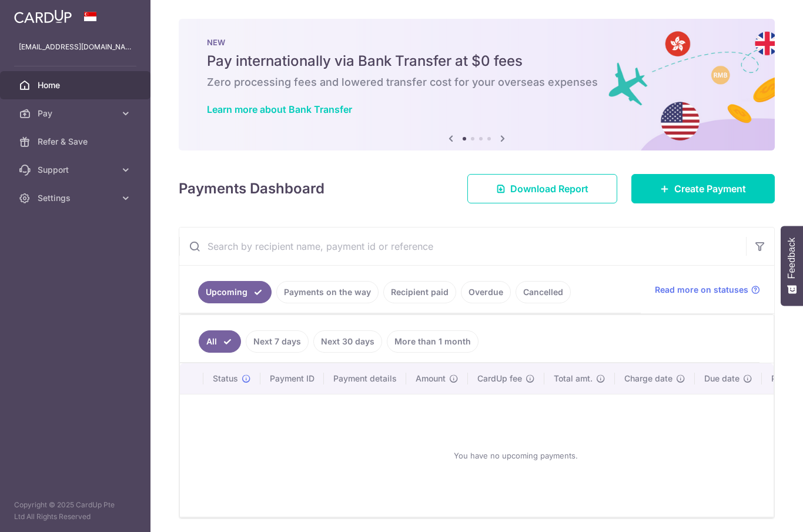 This screenshot has height=532, width=803. Describe the element at coordinates (703, 188) in the screenshot. I see `a: Create Payment` at that location.